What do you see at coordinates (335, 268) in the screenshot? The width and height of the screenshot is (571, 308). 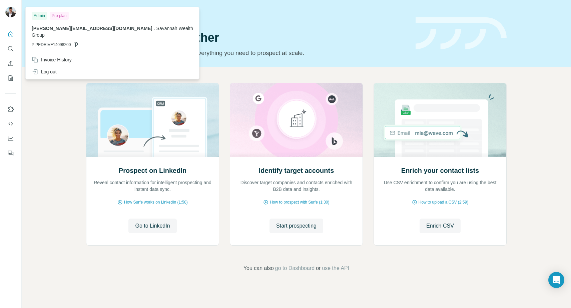 I see `span: use the API` at bounding box center [335, 268].